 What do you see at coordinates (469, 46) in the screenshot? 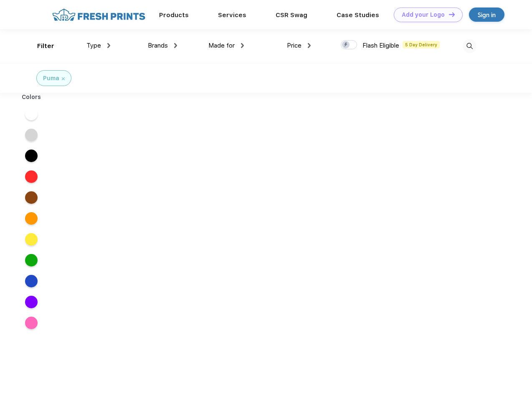
I see `img: desktop_search.svg` at bounding box center [469, 46].